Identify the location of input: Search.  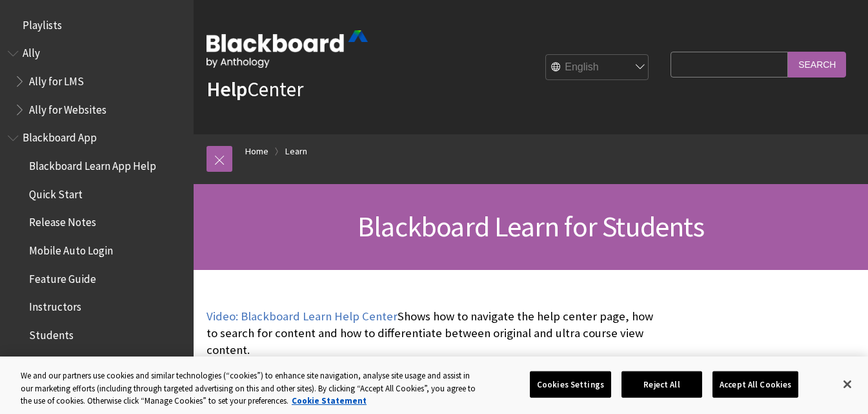
(818, 64).